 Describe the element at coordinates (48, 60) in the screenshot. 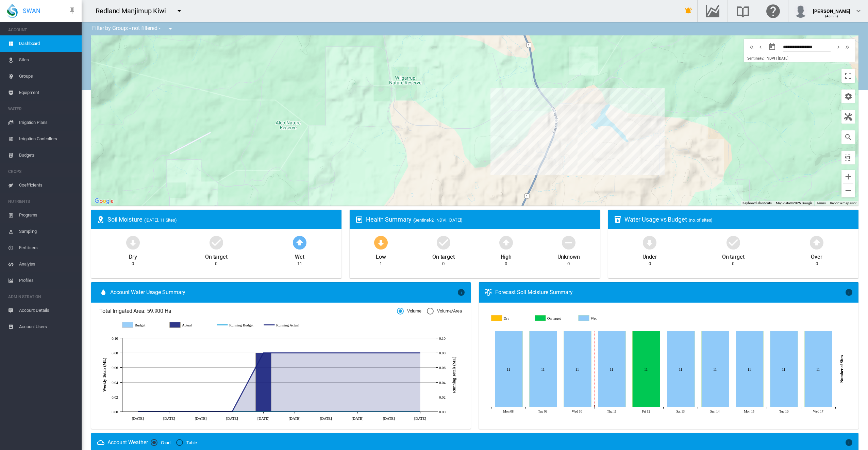

I see `span: Sites` at that location.